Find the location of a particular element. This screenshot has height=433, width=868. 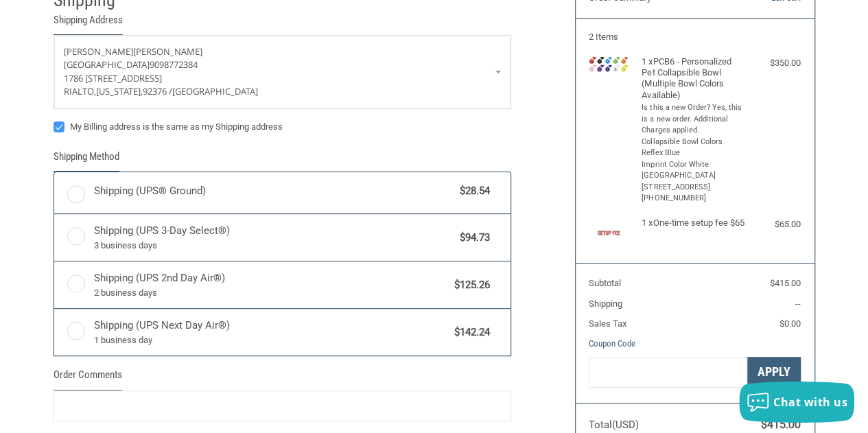

span: $0.00 is located at coordinates (790, 323).